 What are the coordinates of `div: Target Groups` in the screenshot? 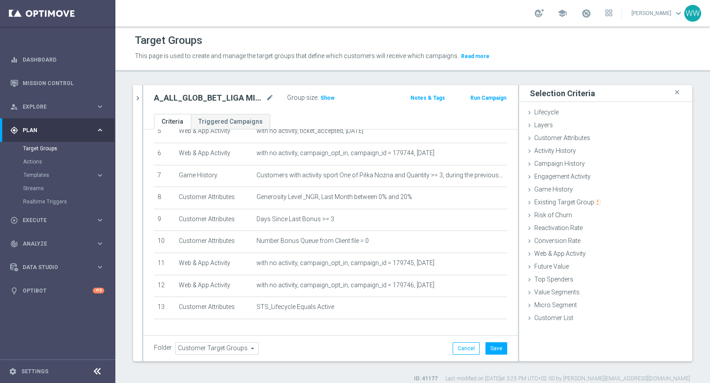 It's located at (69, 149).